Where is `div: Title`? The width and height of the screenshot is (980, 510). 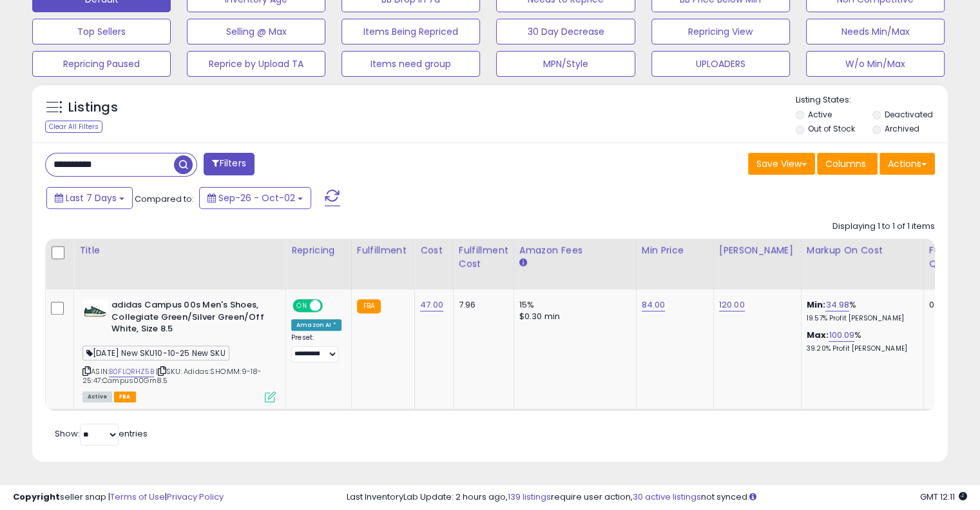
div: Title is located at coordinates (179, 250).